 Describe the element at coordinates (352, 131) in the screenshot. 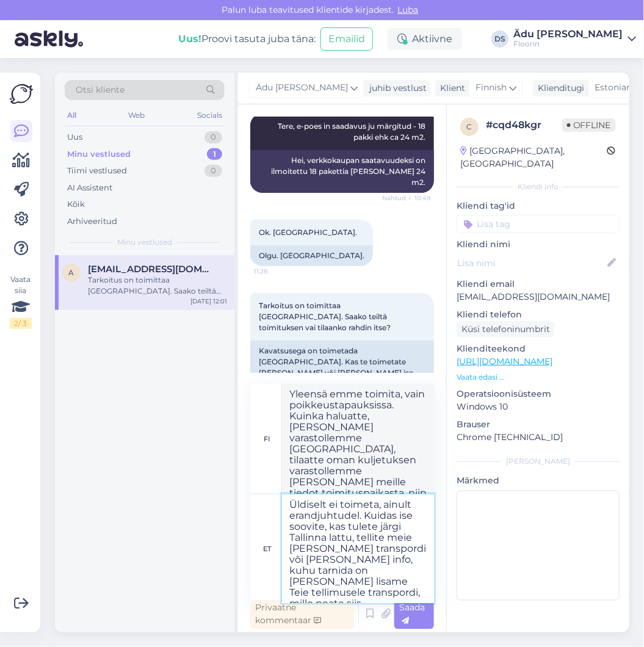

I see `span: Tere, e-poes in saadavus ju märgitud - 18 pakki ehk ca 24 m2.` at that location.